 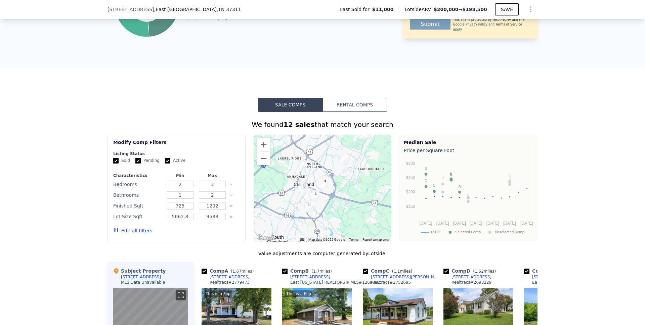 I want to click on text: Selected Comp, so click(x=468, y=232).